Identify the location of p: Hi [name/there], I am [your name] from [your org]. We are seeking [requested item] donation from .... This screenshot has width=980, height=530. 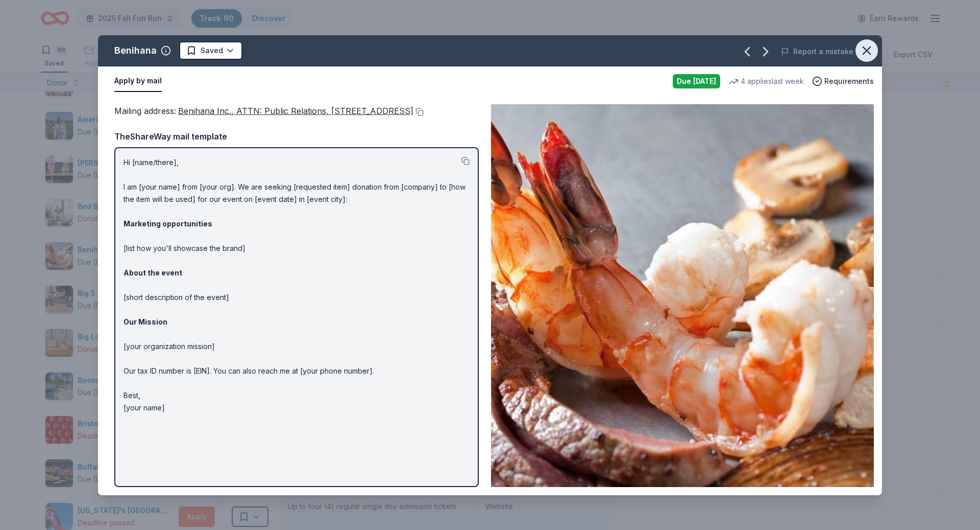
(297, 285).